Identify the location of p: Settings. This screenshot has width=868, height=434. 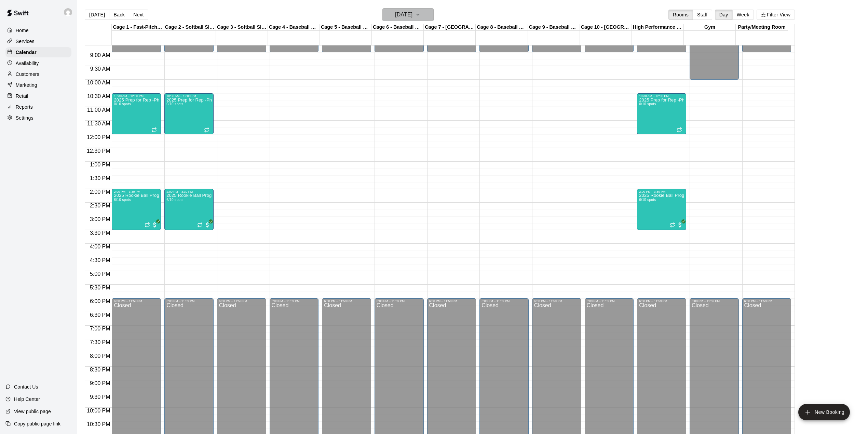
(25, 118).